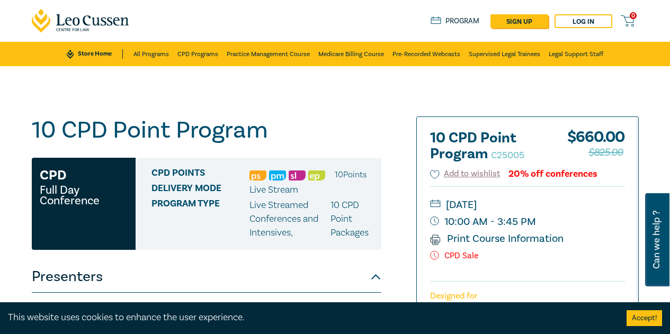  What do you see at coordinates (207, 277) in the screenshot?
I see `button: Presenters` at bounding box center [207, 277].